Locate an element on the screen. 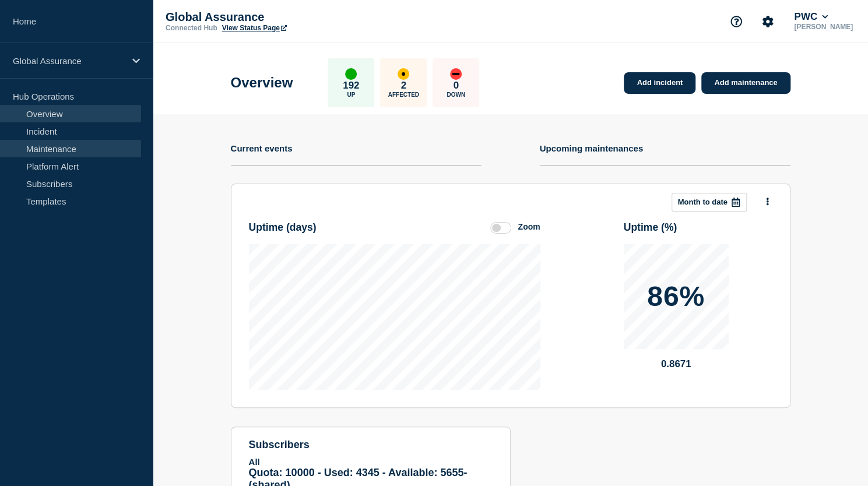  p: All is located at coordinates (371, 461).